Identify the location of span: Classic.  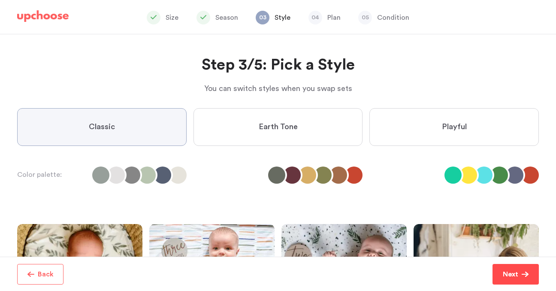
(102, 127).